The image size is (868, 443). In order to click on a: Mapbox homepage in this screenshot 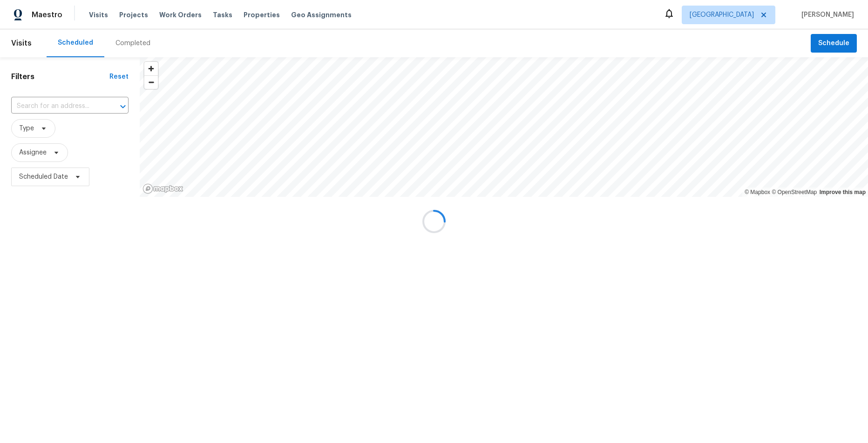, I will do `click(163, 189)`.